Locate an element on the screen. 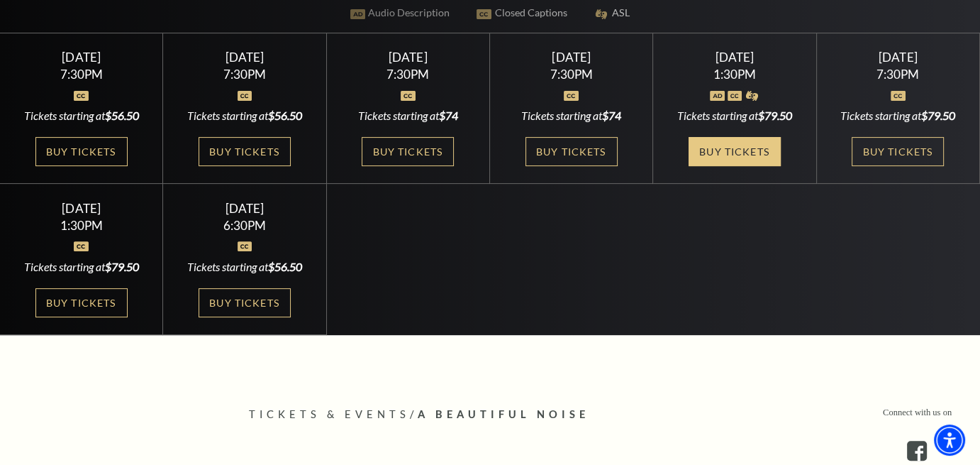  span: Tickets & Events is located at coordinates (329, 414).